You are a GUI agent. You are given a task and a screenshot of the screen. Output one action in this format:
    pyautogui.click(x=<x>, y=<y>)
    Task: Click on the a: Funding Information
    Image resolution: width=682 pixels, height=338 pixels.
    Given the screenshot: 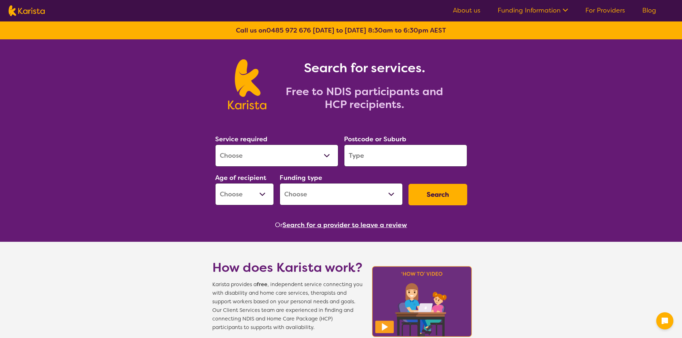 What is the action you would take?
    pyautogui.click(x=533, y=10)
    